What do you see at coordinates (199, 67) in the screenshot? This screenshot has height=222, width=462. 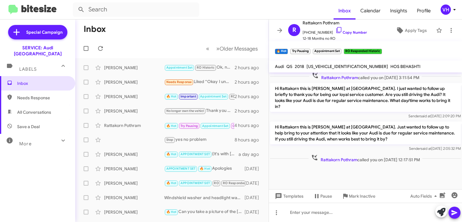 I see `div: Ok, no worries. Just a friendly reminder to keep you on track with regular service maintenance on...` at bounding box center [199, 67].